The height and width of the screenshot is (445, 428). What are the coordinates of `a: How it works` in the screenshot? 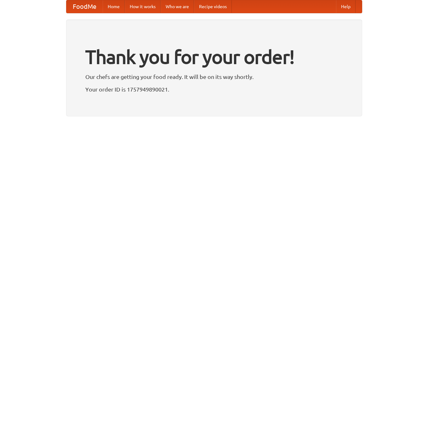 It's located at (143, 7).